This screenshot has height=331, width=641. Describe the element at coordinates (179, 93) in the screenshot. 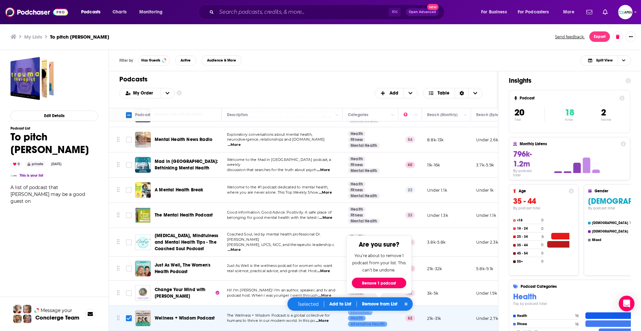

I see `a: Show additional information` at that location.